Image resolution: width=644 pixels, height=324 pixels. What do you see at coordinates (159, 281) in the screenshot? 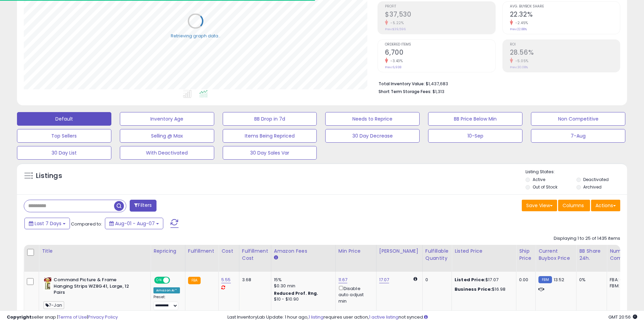
I see `span: ON` at bounding box center [159, 281].